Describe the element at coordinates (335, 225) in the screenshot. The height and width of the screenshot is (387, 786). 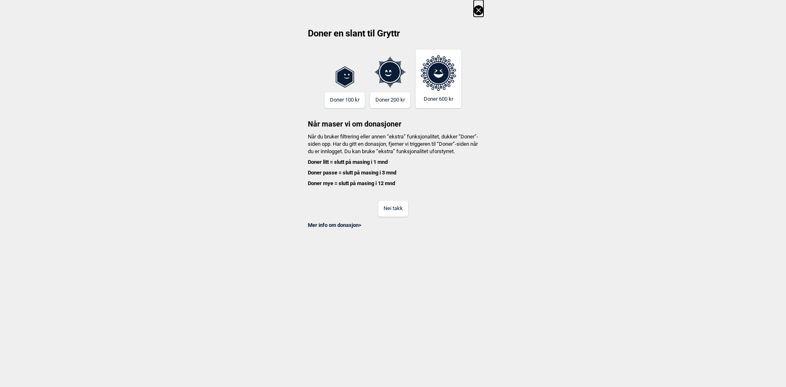
I see `a: Mer info om donasjon>` at that location.